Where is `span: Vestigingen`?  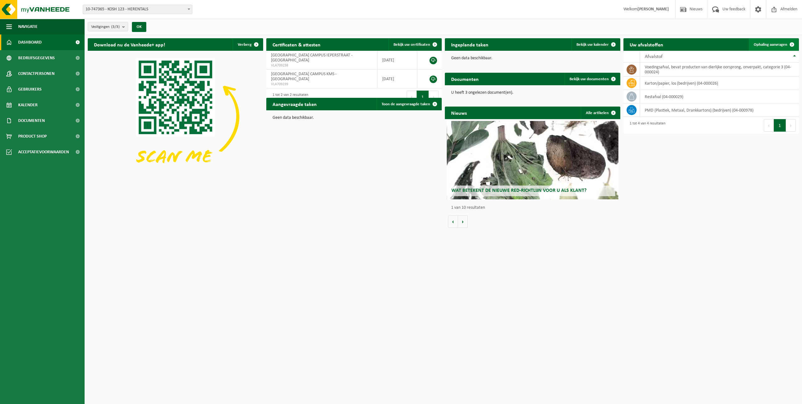
span: Vestigingen is located at coordinates (105, 27).